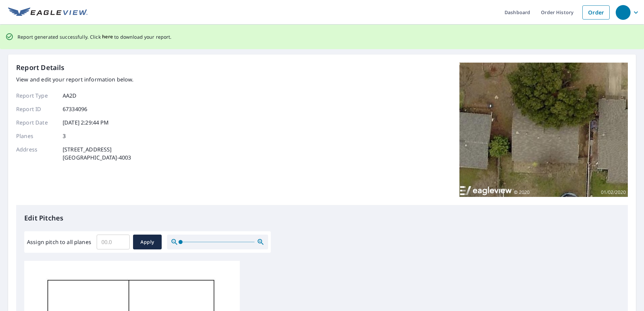  What do you see at coordinates (59, 242) in the screenshot?
I see `label: Assign pitch to all planes` at bounding box center [59, 242].